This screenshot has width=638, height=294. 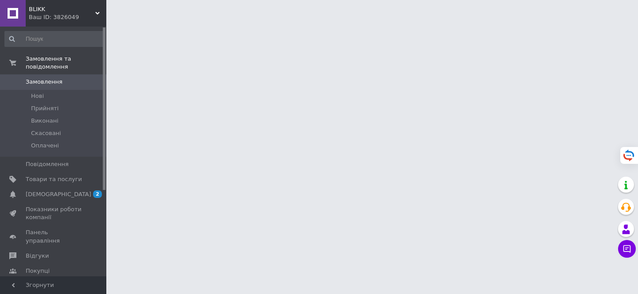 What do you see at coordinates (67, 17) in the screenshot?
I see `div: Ваш ID: 3826049` at bounding box center [67, 17].